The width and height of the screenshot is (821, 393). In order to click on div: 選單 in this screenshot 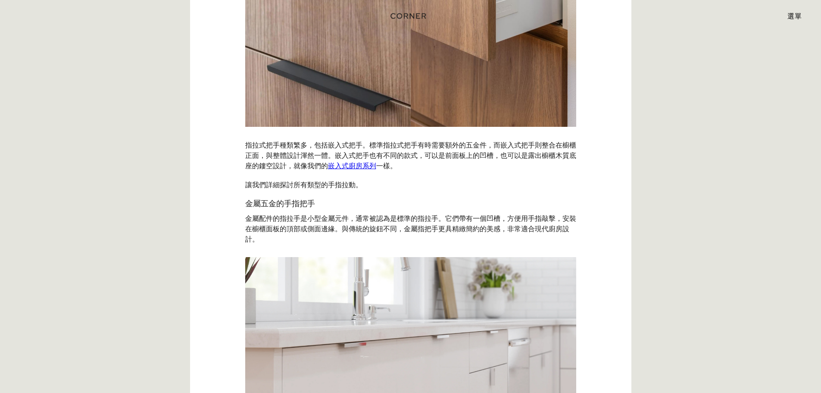, I will do `click(790, 16)`.